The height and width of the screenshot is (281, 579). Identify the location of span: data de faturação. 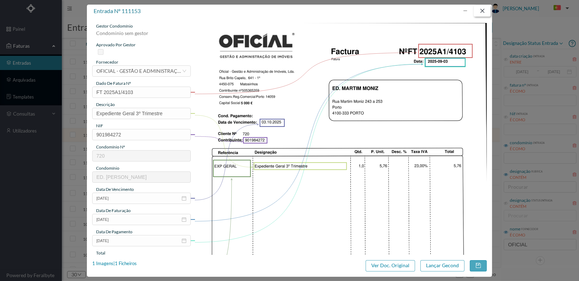
(113, 210).